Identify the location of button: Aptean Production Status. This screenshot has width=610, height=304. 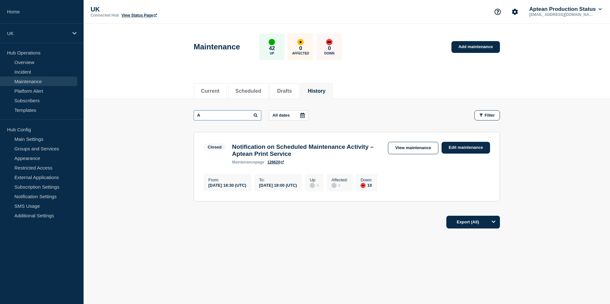
(565, 9).